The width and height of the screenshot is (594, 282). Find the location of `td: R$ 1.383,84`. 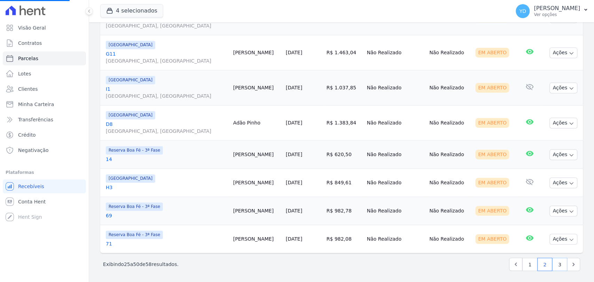

td: R$ 1.383,84 is located at coordinates (344, 123).